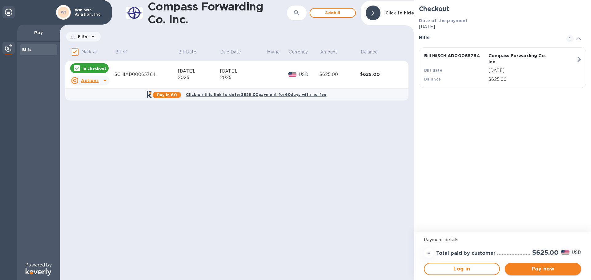 The image size is (591, 280). I want to click on button: Log in, so click(462, 269).